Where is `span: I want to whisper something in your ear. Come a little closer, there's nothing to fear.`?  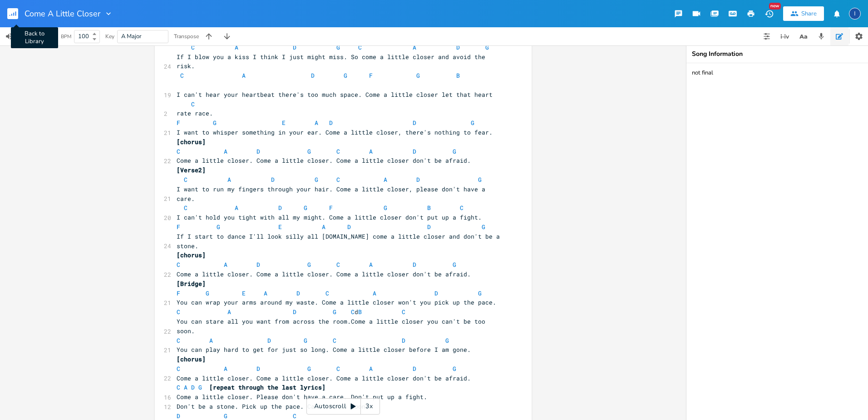 span: I want to whisper something in your ear. Come a little closer, there's nothing to fear. is located at coordinates (335, 132).